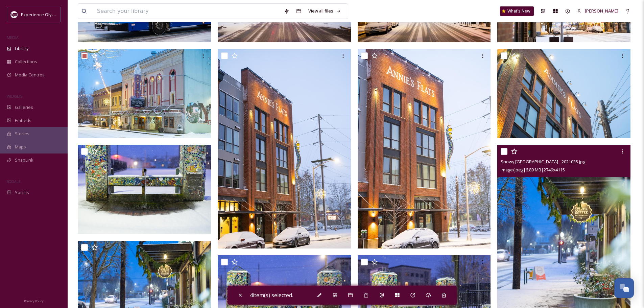 This screenshot has width=644, height=308. Describe the element at coordinates (145, 93) in the screenshot. I see `img: Snowy Downtown Oly - 2021042.jpg` at that location.